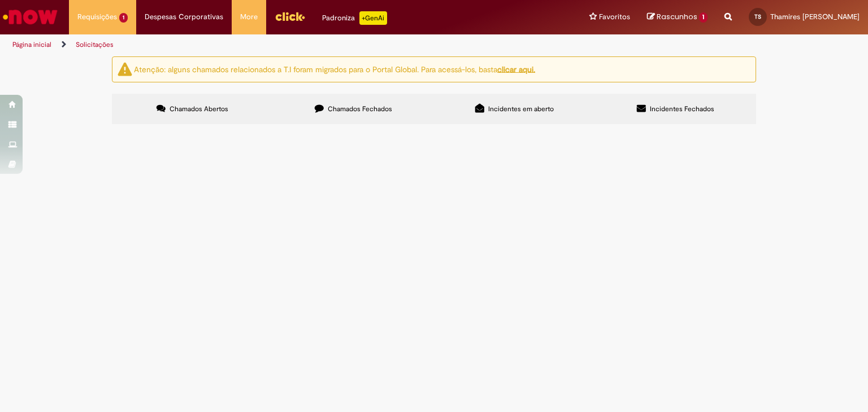 This screenshot has height=412, width=868. Describe the element at coordinates (199, 109) in the screenshot. I see `span: Chamados Abertos` at that location.